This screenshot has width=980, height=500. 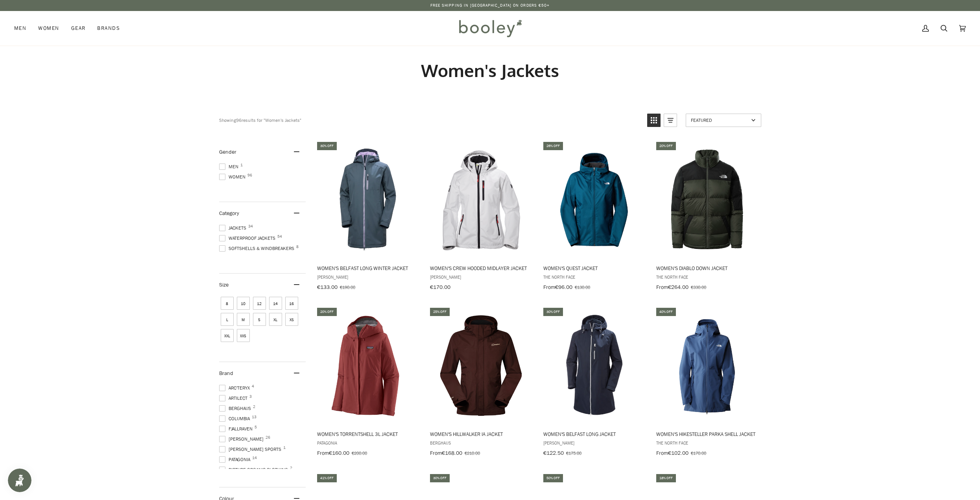 I want to click on span: Women's Hillwalker IA Jacket, so click(x=481, y=434).